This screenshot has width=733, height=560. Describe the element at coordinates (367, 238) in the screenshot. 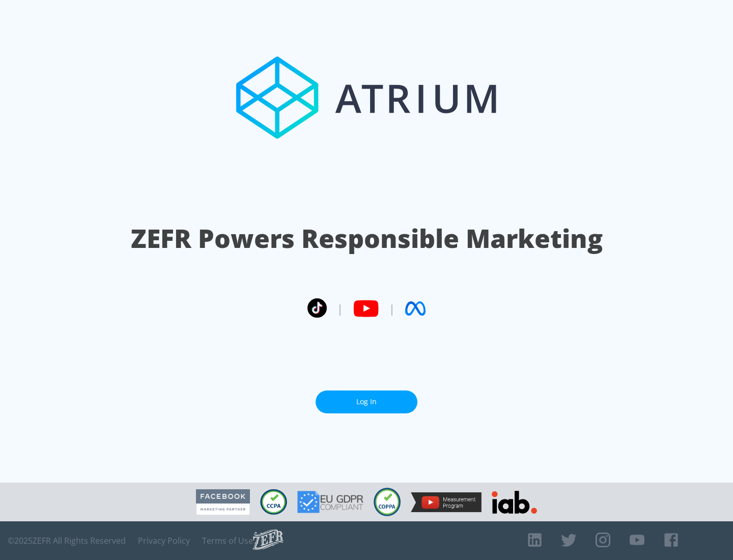

I see `h1: ZEFR Powers Responsible Marketing` at that location.